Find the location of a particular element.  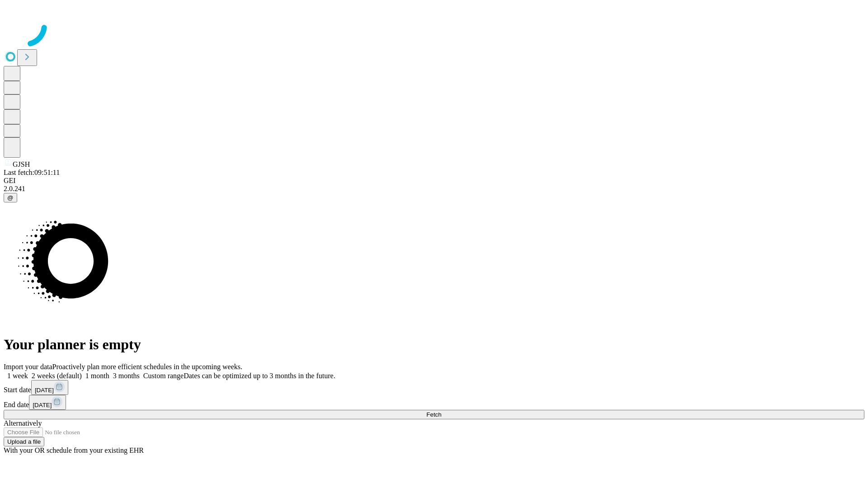

span: 3 months is located at coordinates (126, 376).